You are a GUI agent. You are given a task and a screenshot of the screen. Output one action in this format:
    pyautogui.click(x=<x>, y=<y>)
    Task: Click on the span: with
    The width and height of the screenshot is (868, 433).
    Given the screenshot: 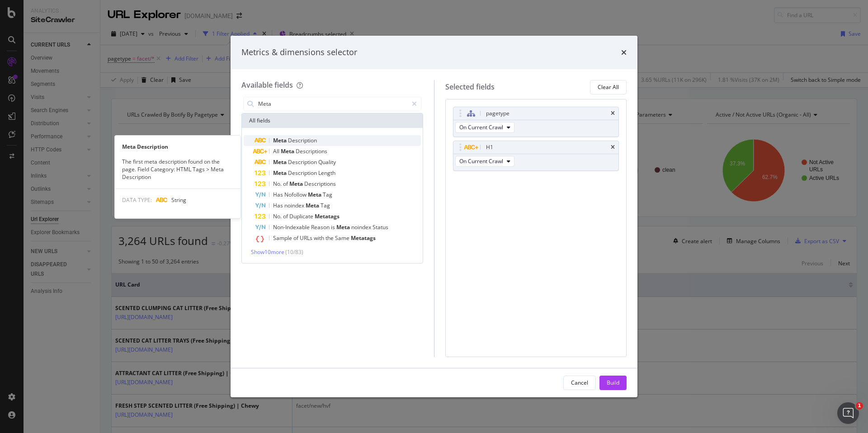 What is the action you would take?
    pyautogui.click(x=320, y=238)
    